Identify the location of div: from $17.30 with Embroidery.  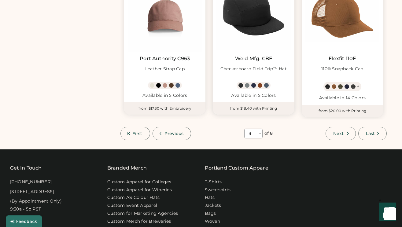
(165, 109).